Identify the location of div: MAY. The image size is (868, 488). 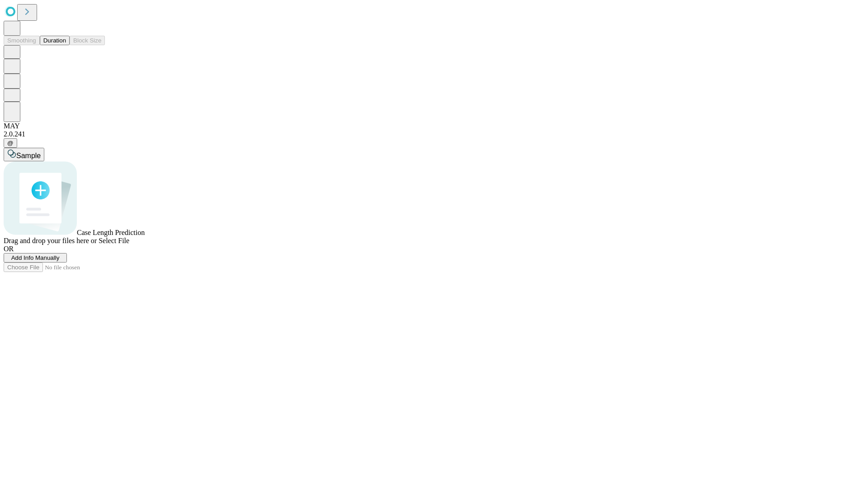
(434, 126).